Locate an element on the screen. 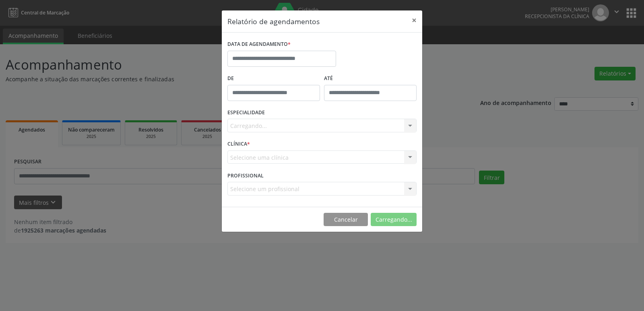 The width and height of the screenshot is (644, 311). button: Close is located at coordinates (414, 20).